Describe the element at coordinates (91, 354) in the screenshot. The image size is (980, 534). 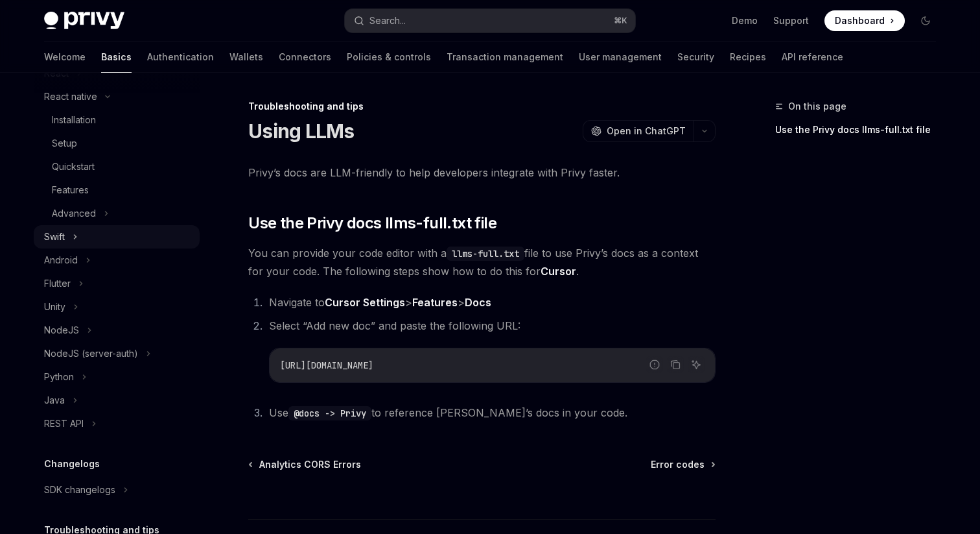
I see `div: NodeJS (server-auth)` at that location.